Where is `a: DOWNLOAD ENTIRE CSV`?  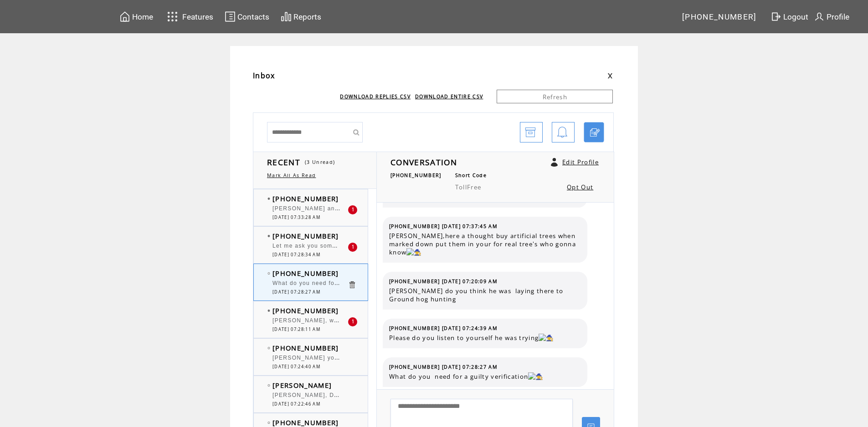 a: DOWNLOAD ENTIRE CSV is located at coordinates (449, 97).